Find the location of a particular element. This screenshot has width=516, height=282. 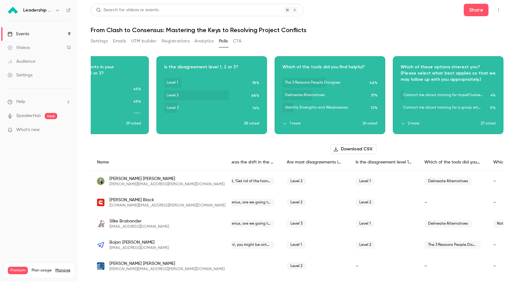

div: Events is located at coordinates (18, 34).